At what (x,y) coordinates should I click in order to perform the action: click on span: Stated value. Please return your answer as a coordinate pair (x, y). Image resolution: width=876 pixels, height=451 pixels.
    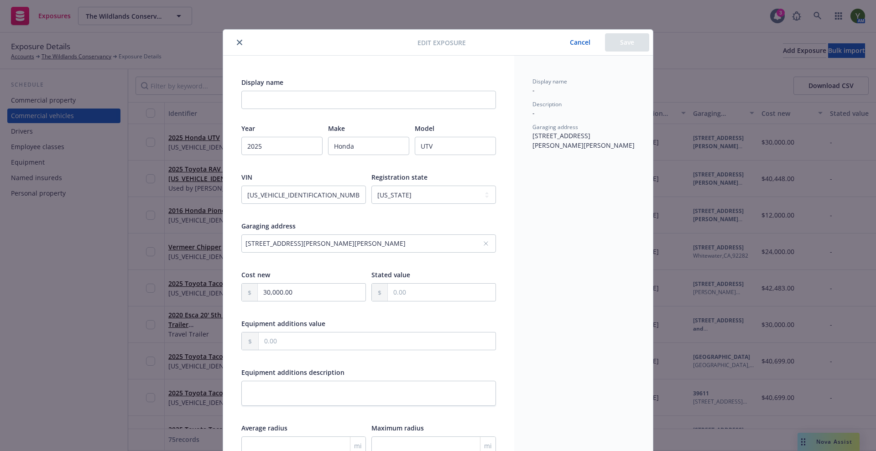
    Looking at the image, I should click on (390, 275).